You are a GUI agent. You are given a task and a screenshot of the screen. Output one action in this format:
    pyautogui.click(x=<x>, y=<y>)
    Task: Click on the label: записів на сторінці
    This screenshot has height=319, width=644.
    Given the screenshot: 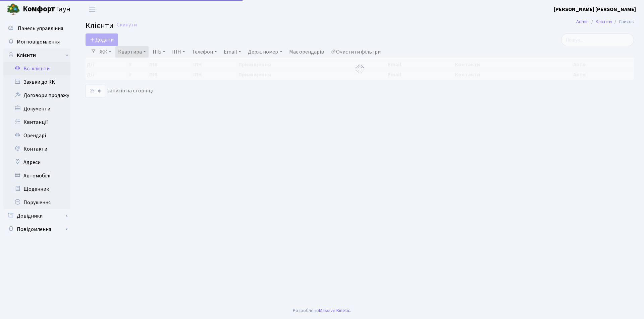 What is the action you would take?
    pyautogui.click(x=120, y=91)
    